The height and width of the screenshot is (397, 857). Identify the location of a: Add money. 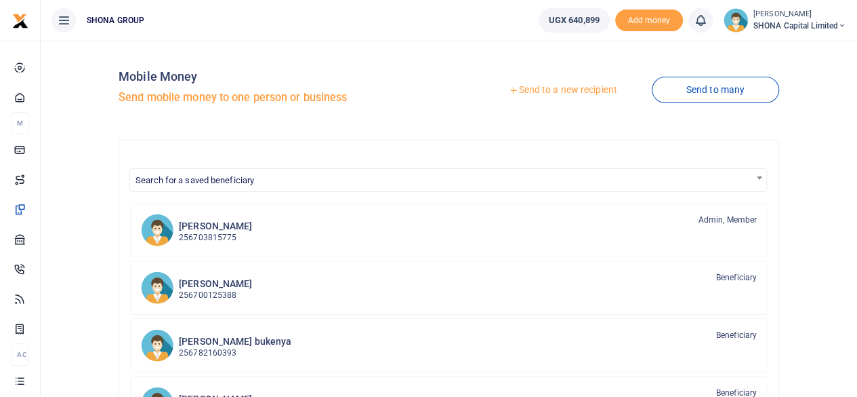
(649, 19).